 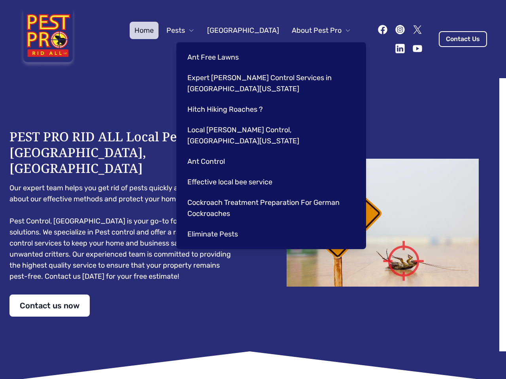 I want to click on button: About Pest Pro, so click(x=321, y=30).